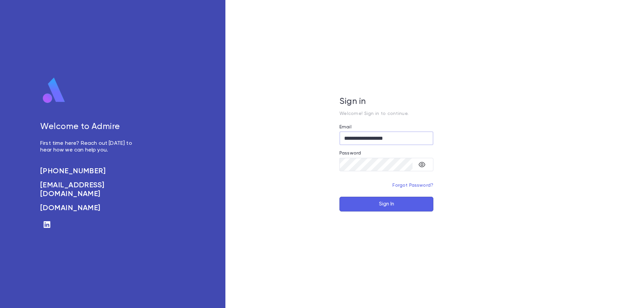 Image resolution: width=644 pixels, height=308 pixels. I want to click on p: Welcome! Sign in to continue., so click(387, 114).